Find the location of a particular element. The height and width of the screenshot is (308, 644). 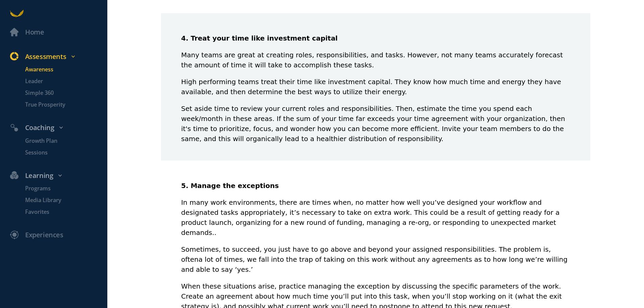

p: Awareness is located at coordinates (66, 70).